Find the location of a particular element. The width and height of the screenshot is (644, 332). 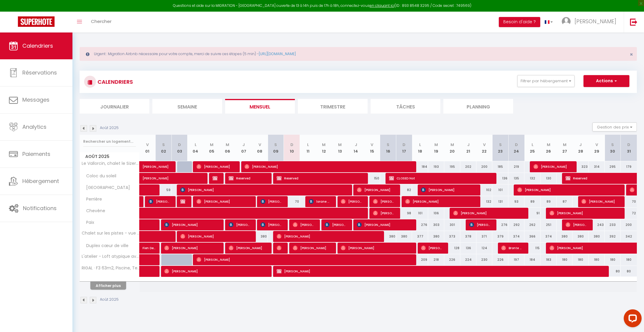

div: 80 is located at coordinates (629, 271).